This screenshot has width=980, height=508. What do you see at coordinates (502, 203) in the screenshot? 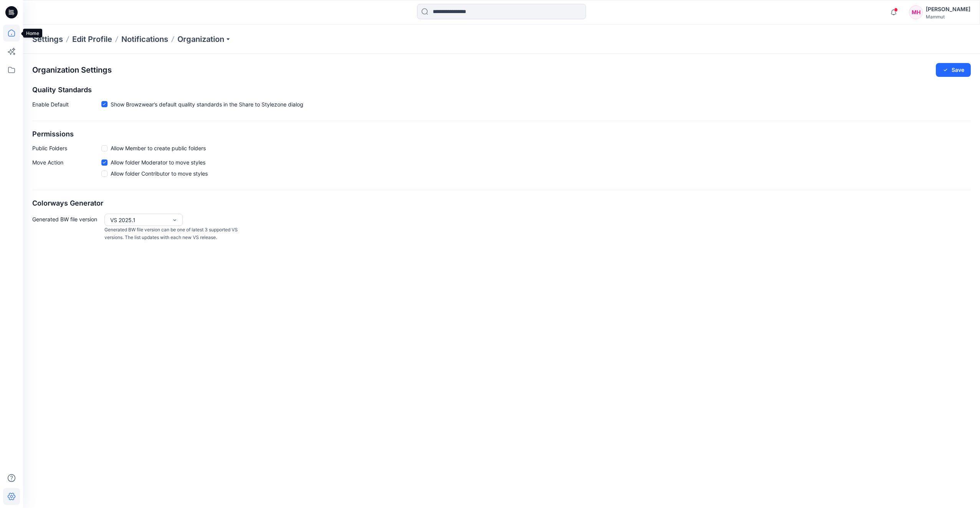
I see `h2: Colorways Generator` at bounding box center [502, 203].